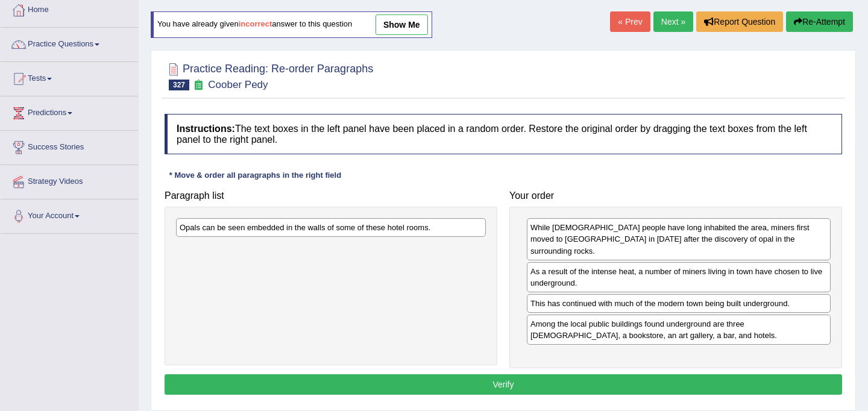  I want to click on a: show me, so click(401, 25).